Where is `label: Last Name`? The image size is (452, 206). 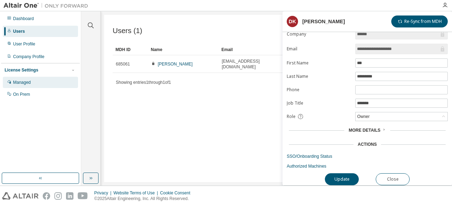 label: Last Name is located at coordinates (319, 77).